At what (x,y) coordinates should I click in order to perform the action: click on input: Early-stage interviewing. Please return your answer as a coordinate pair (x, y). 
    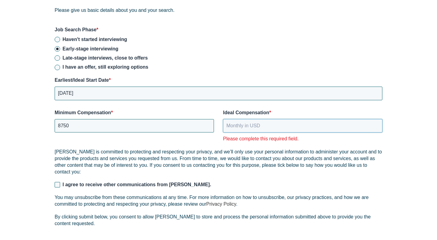
    Looking at the image, I should click on (57, 49).